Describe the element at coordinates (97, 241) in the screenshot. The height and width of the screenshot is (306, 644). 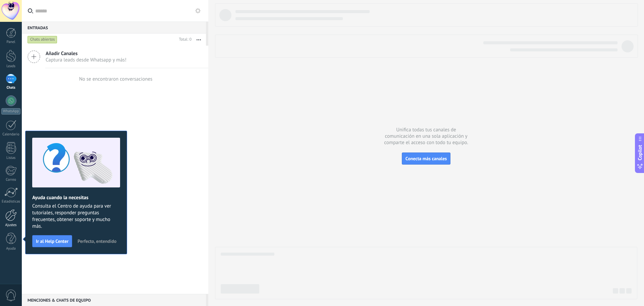
I see `button: Perfecto, entendido` at that location.